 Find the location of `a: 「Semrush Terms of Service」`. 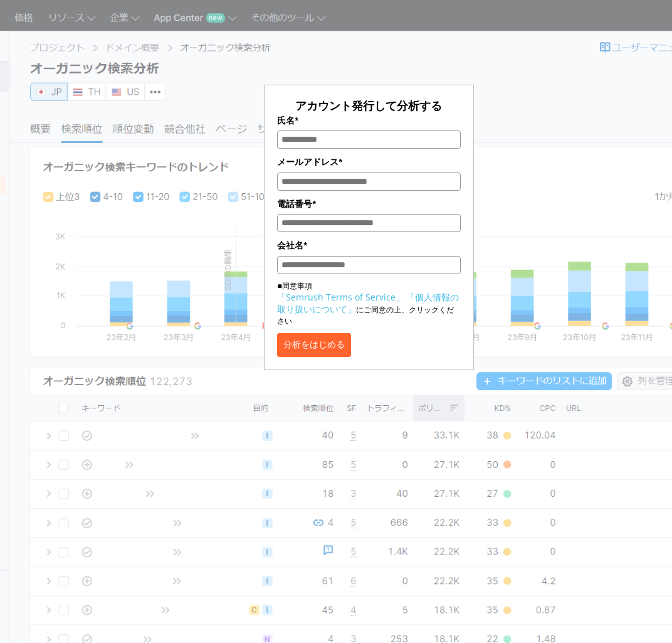

a: 「Semrush Terms of Service」 is located at coordinates (340, 297).